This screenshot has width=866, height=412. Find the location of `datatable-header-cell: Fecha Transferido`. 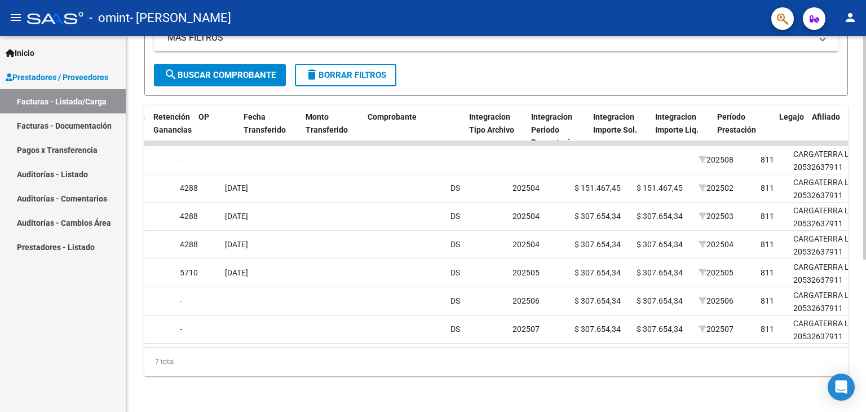

datatable-header-cell: Fecha Transferido is located at coordinates (270, 130).